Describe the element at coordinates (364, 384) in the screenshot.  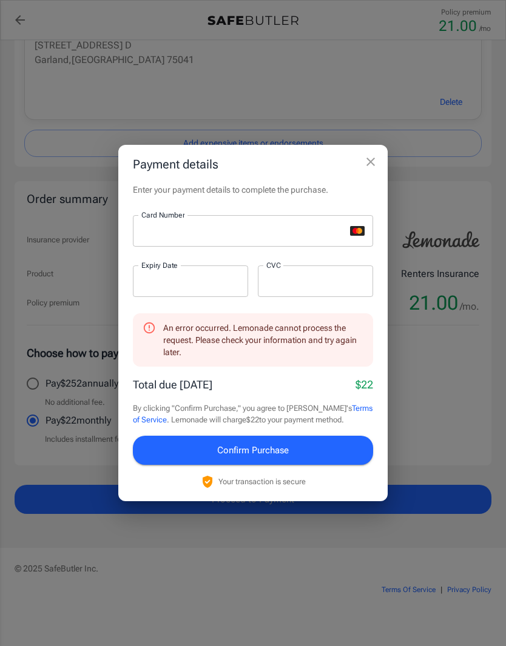
I see `p: $22` at that location.